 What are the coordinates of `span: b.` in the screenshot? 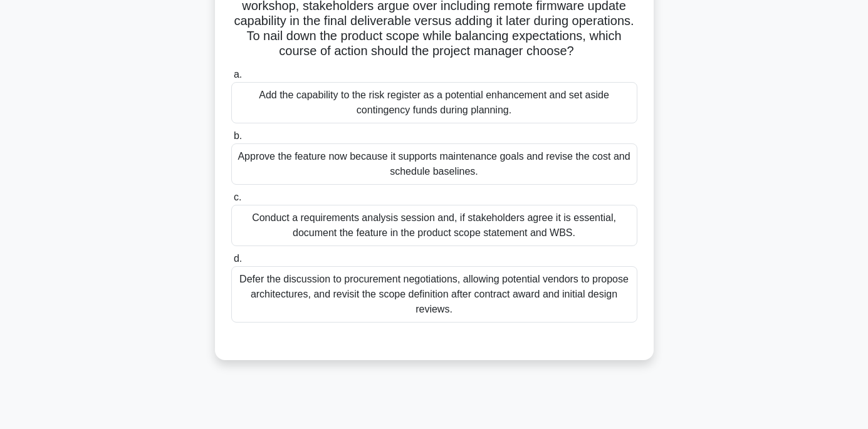 It's located at (237, 135).